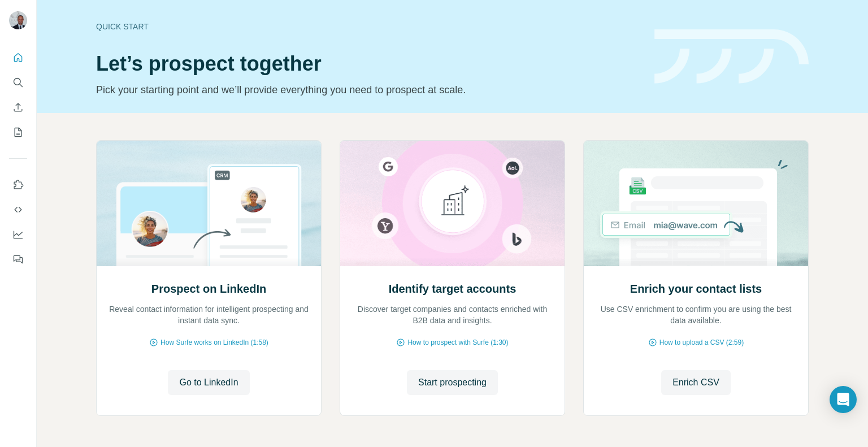  Describe the element at coordinates (209, 203) in the screenshot. I see `img: Prospect on LinkedIn` at that location.